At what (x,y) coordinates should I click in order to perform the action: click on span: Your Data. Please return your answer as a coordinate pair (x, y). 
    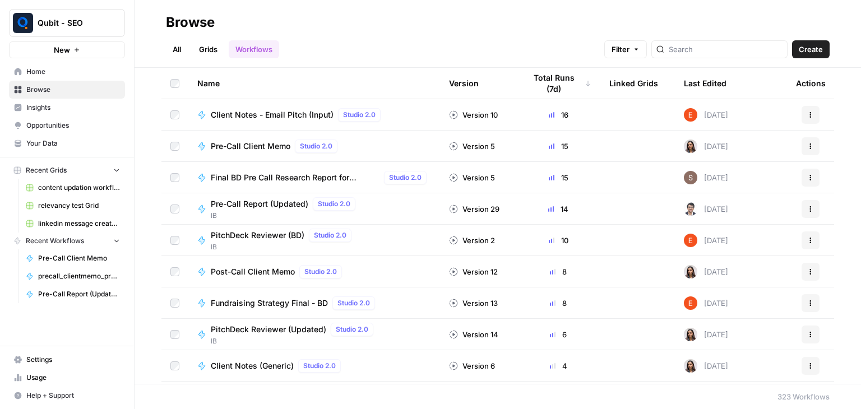
    Looking at the image, I should click on (73, 143).